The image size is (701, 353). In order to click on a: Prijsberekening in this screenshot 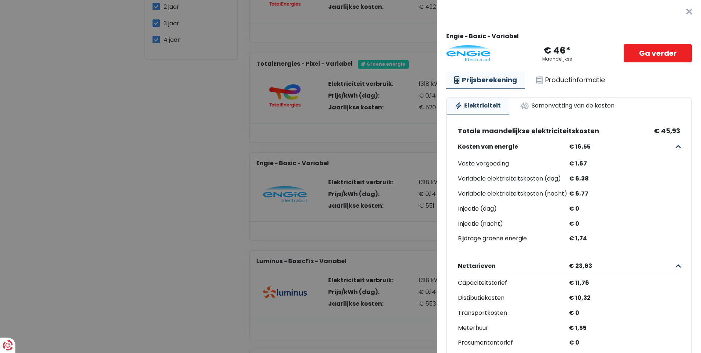, I will do `click(486, 80)`.